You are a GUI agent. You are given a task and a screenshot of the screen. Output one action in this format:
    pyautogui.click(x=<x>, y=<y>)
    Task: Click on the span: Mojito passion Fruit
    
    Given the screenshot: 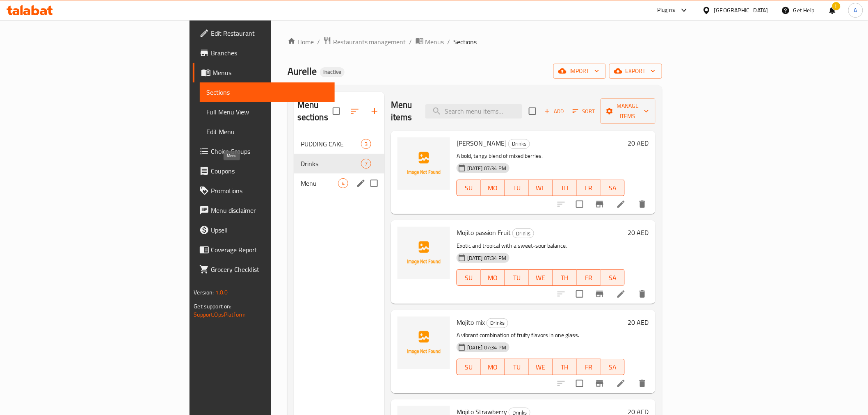 What is the action you would take?
    pyautogui.click(x=484, y=233)
    